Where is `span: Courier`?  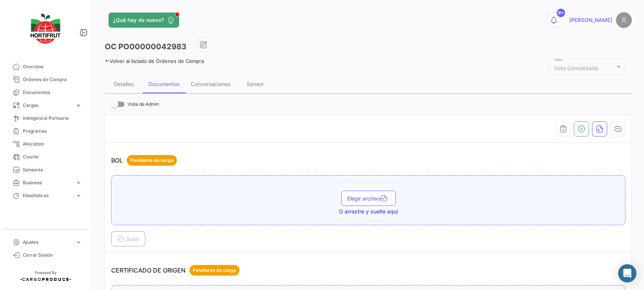 span: Courier is located at coordinates (52, 157).